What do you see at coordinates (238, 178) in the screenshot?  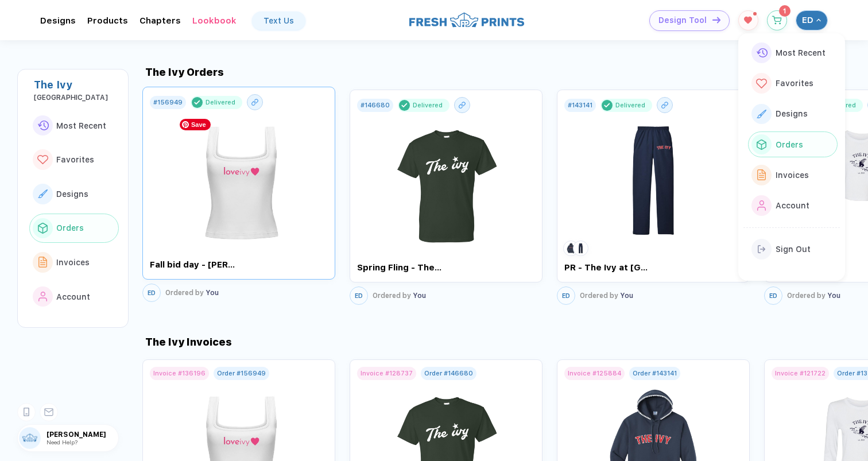 I see `img: 1756753888947yozjp_nt_front.jpeg` at bounding box center [238, 178].